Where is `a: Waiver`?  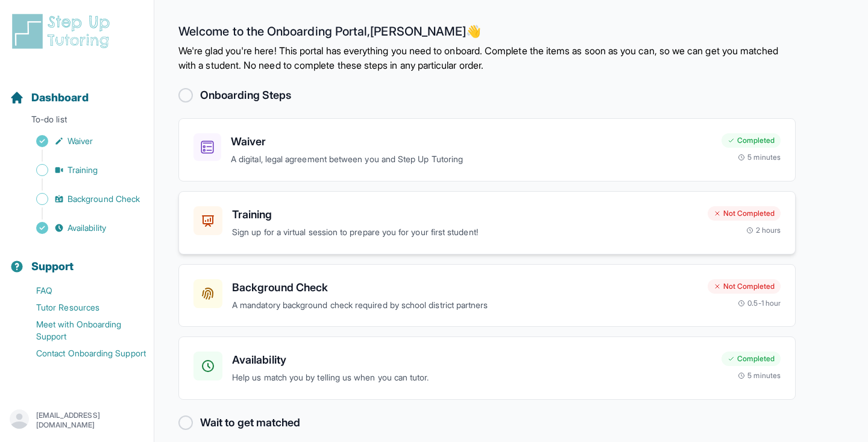
a: Waiver is located at coordinates (81, 141).